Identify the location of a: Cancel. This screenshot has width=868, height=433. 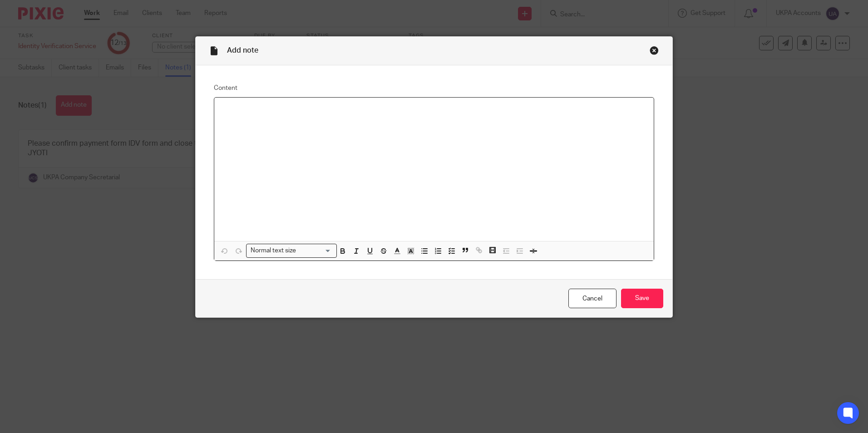
(592, 298).